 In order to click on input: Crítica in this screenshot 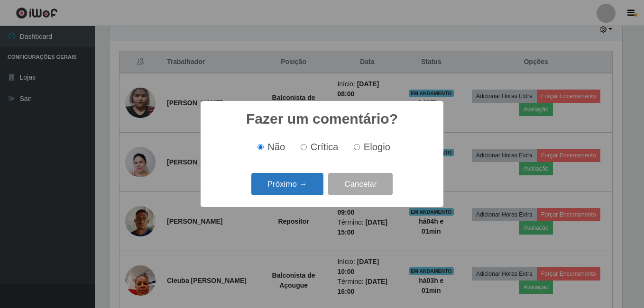, I will do `click(304, 147)`.